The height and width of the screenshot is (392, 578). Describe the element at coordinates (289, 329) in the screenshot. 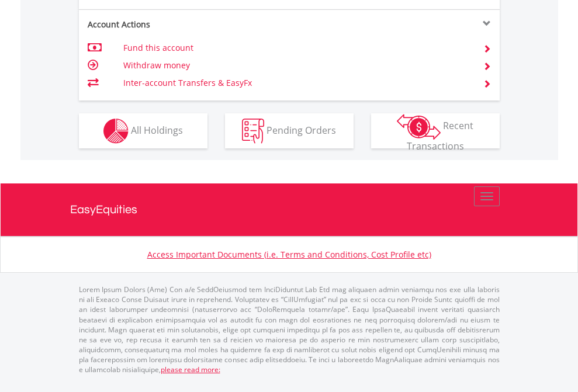

I see `p: Lorem Ipsum Dolors (Ame) Con a/e SeddOeiusmod tem InciDiduntut Lab Etd mag aliquaen admin veniamq...` at that location.